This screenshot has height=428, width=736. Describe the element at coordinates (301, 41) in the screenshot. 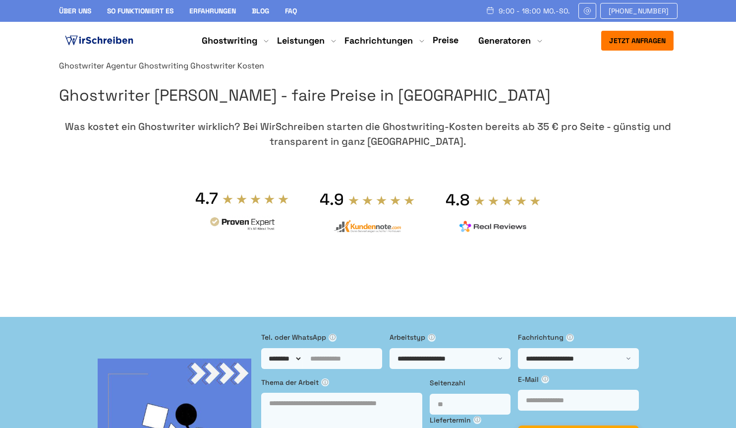

I see `a: Leistungen` at that location.